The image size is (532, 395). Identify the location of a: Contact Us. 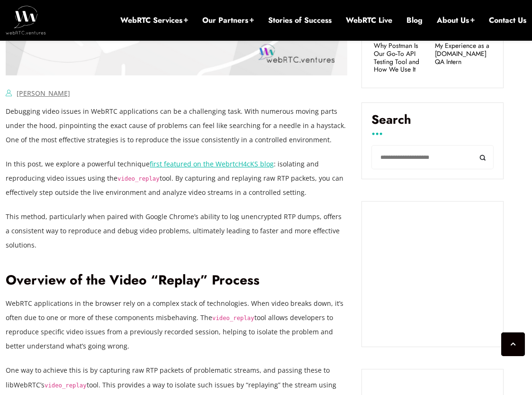
(508, 20).